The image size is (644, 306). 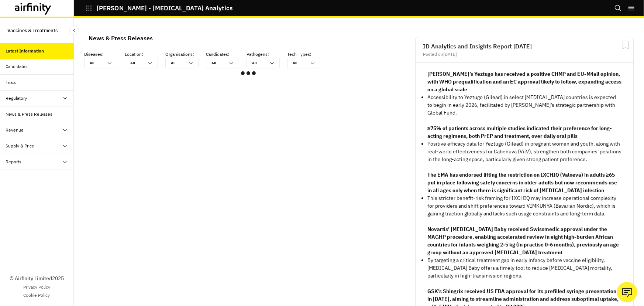 What do you see at coordinates (37, 295) in the screenshot?
I see `a: Cookie Policy` at bounding box center [37, 295].